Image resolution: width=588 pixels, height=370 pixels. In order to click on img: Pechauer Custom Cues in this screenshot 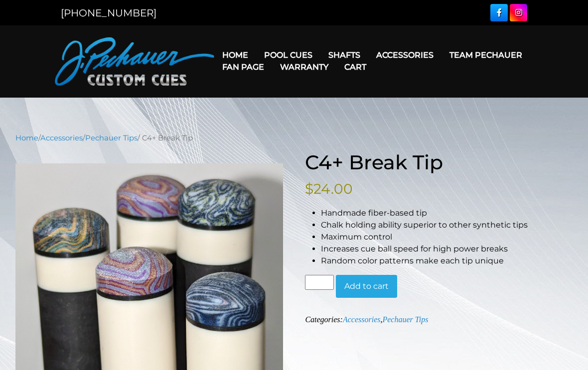, I will do `click(135, 61)`.